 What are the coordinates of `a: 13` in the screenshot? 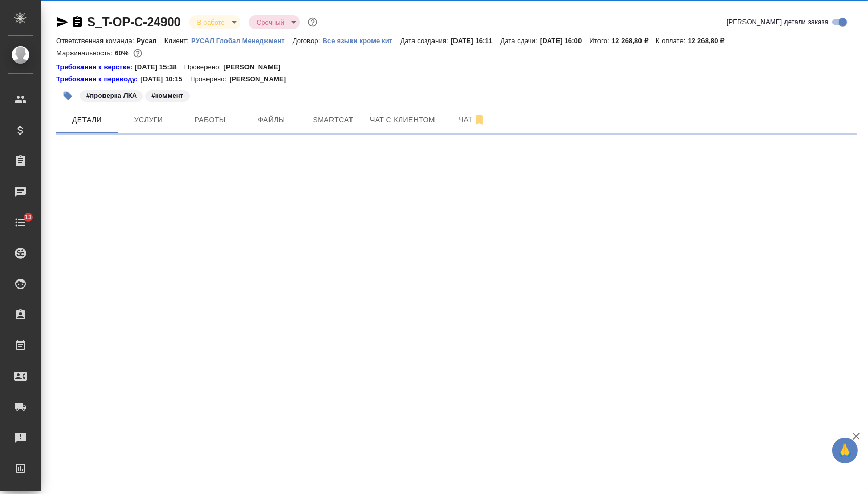 It's located at (21, 222).